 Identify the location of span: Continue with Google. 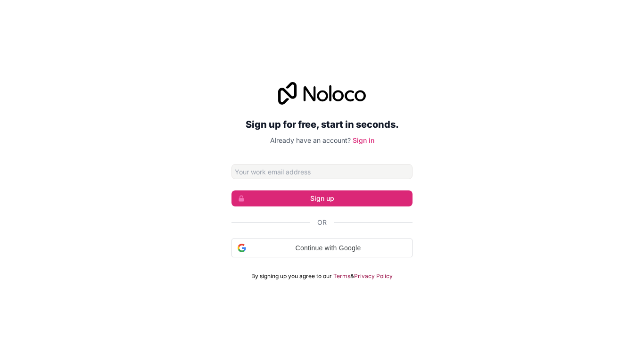
(328, 248).